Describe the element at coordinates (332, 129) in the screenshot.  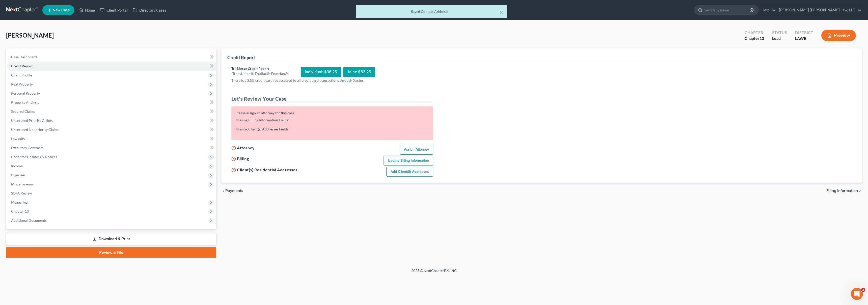
I see `div: Missing Client(s) Addresses Fields:` at that location.